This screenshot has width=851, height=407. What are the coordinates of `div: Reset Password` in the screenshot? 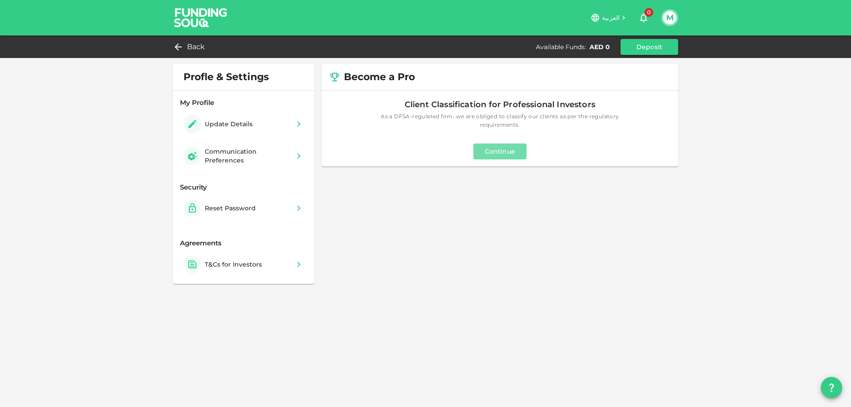 It's located at (230, 208).